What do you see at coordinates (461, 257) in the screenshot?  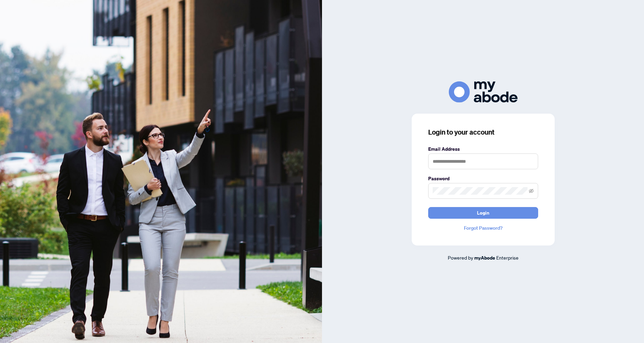 I see `span: Powered by` at bounding box center [461, 257].